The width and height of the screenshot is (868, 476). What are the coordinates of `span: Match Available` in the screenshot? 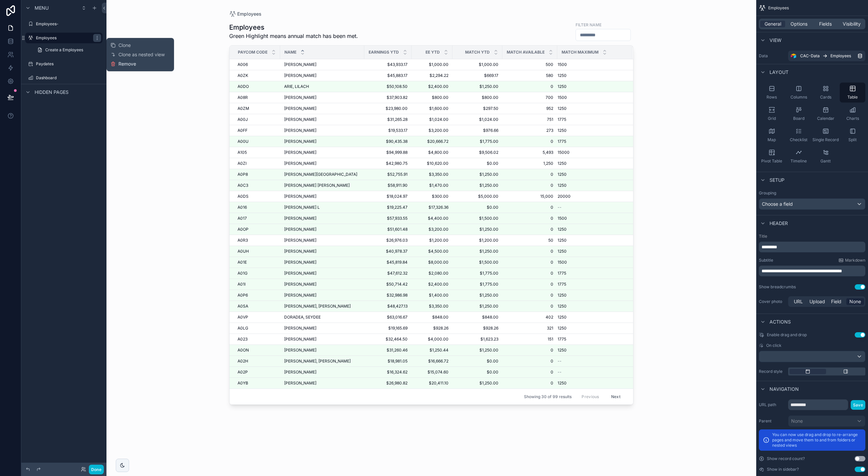 It's located at (526, 52).